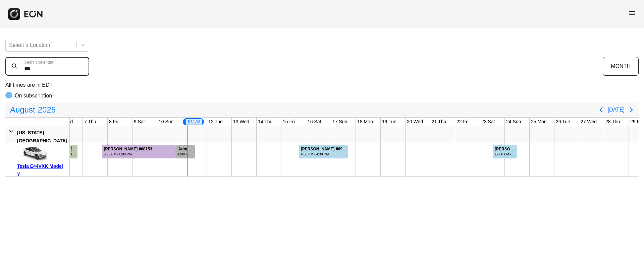 Image resolution: width=644 pixels, height=277 pixels. What do you see at coordinates (139, 151) in the screenshot?
I see `div: Rented for 3 days by Steven Seecharran Current status is cleaning` at bounding box center [139, 151].